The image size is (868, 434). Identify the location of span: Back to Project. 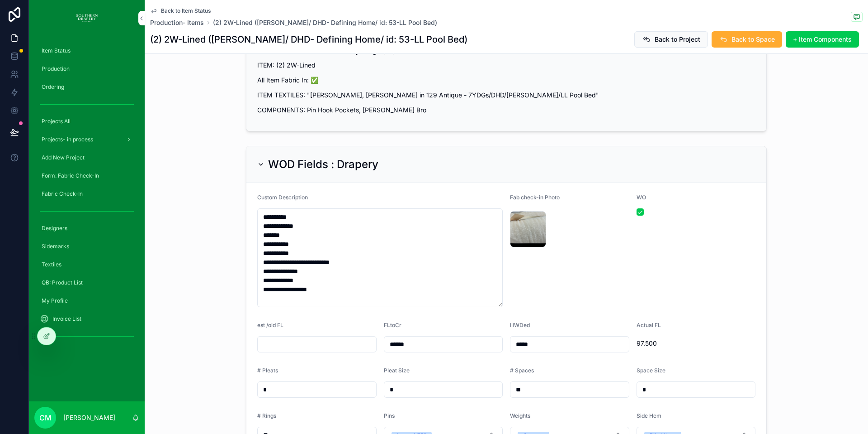
(677, 40).